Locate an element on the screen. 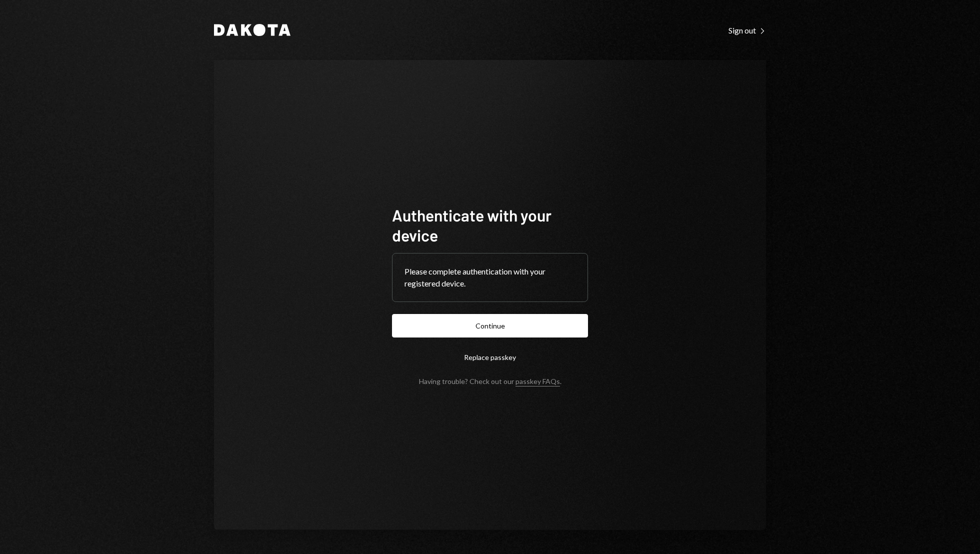  div: Sign out is located at coordinates (747, 30).